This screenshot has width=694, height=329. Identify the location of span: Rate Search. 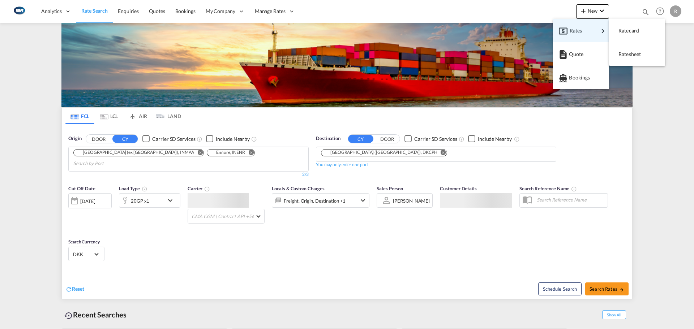
(94, 10).